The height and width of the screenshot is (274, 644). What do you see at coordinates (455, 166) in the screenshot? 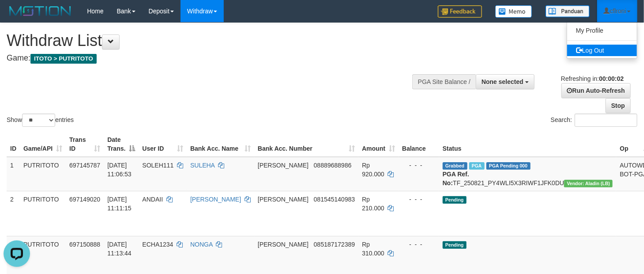
I see `span: Grabbed` at bounding box center [455, 166].